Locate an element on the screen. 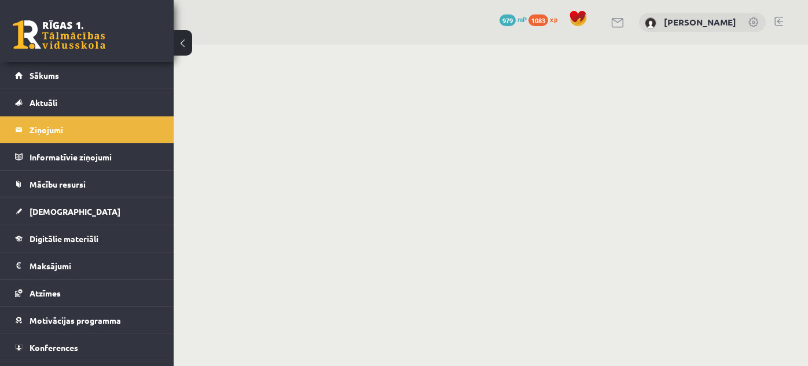 The image size is (808, 366). span: Konferences is located at coordinates (54, 347).